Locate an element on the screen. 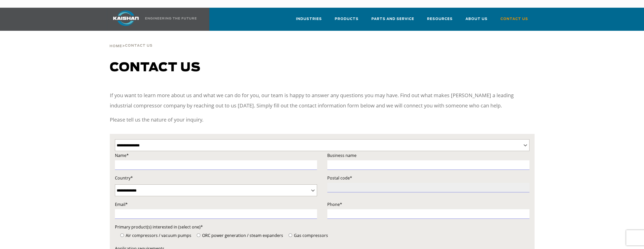 Image resolution: width=644 pixels, height=249 pixels. span: Resources is located at coordinates (440, 19).